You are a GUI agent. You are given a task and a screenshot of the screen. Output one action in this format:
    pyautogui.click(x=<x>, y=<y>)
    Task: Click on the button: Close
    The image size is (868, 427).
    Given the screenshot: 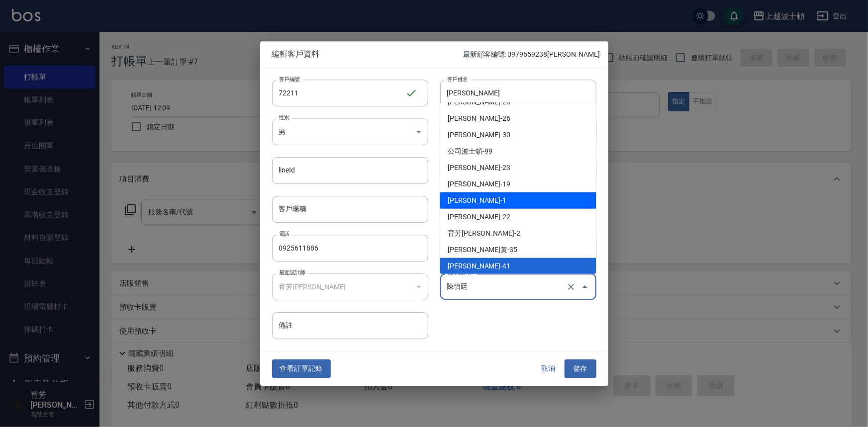 What is the action you would take?
    pyautogui.click(x=585, y=287)
    